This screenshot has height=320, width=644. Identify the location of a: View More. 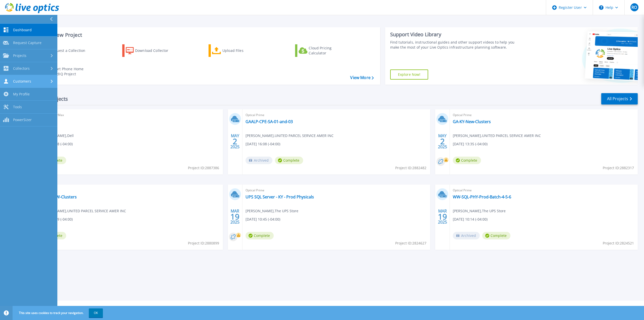
(362, 77).